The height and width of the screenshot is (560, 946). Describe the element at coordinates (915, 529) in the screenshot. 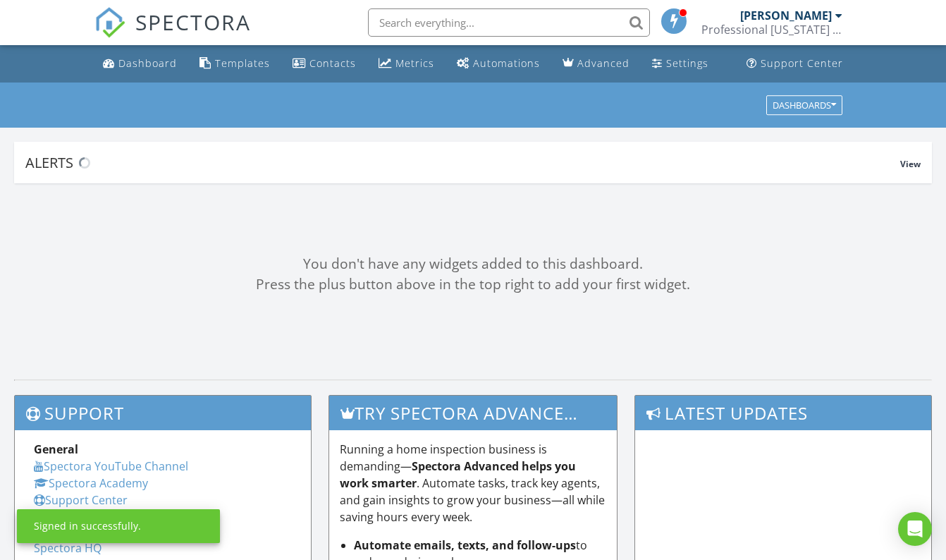

I see `div: Open Intercom Messenger` at that location.